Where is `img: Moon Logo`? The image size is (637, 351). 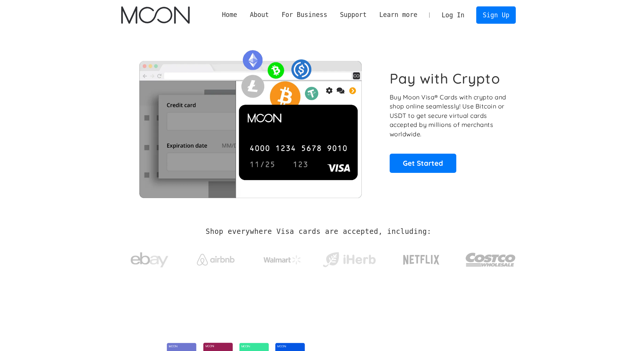
img: Moon Logo is located at coordinates (155, 15).